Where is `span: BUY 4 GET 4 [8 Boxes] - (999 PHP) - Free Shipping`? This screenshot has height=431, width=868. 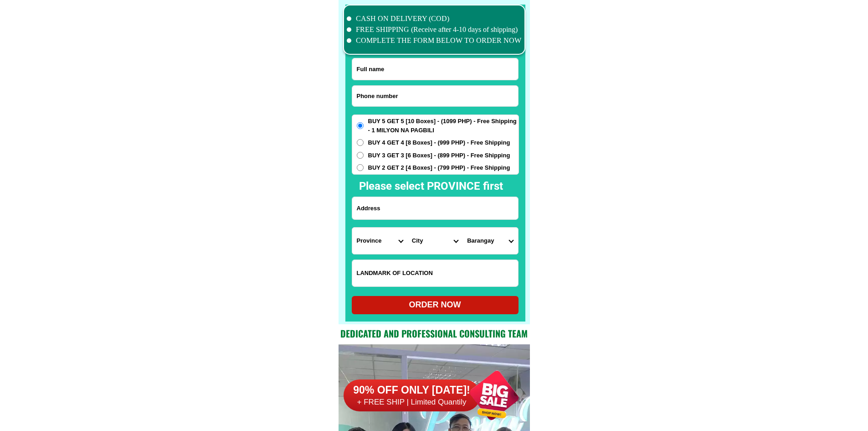
span: BUY 4 GET 4 [8 Boxes] - (999 PHP) - Free Shipping is located at coordinates (439, 143).